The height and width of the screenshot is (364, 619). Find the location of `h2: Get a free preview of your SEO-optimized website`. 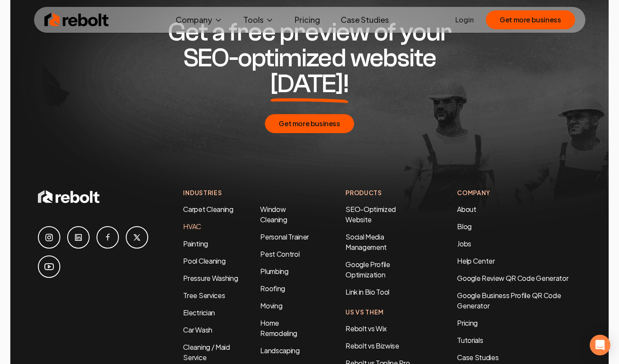

h2: Get a free preview of your SEO-optimized website is located at coordinates (310, 58).